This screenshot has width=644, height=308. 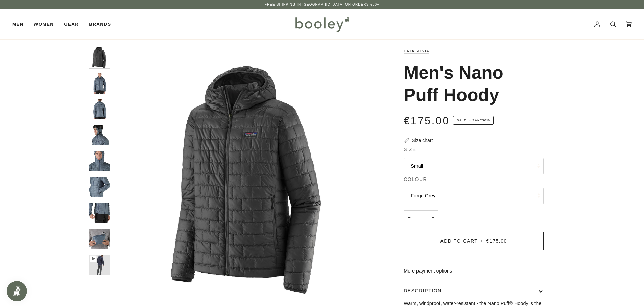 What do you see at coordinates (71, 24) in the screenshot?
I see `a: Gear` at bounding box center [71, 24].